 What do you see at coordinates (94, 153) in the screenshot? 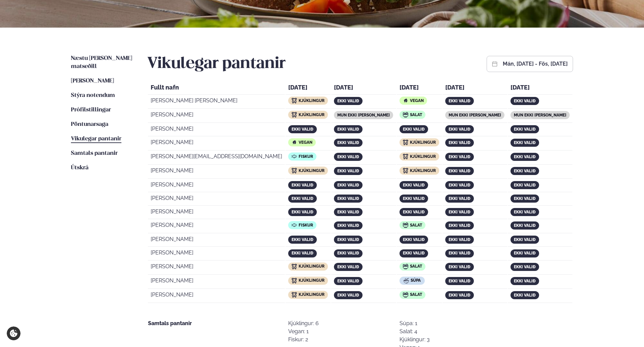
I see `span: Samtals pantanir` at bounding box center [94, 153].